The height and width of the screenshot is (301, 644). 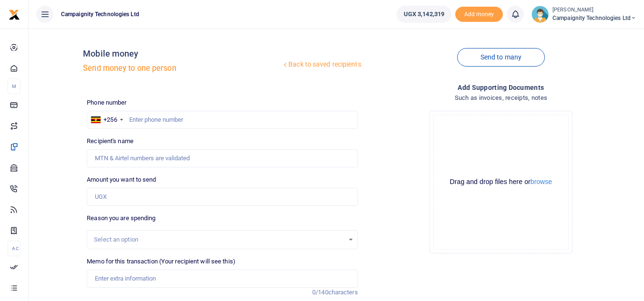 What do you see at coordinates (110, 141) in the screenshot?
I see `label: Recipient's name` at bounding box center [110, 141].